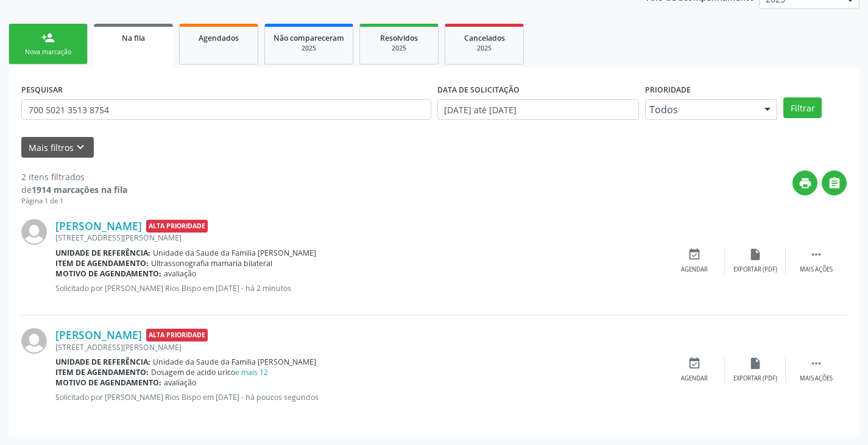 Image resolution: width=868 pixels, height=445 pixels. Describe the element at coordinates (805, 183) in the screenshot. I see `button: print` at that location.